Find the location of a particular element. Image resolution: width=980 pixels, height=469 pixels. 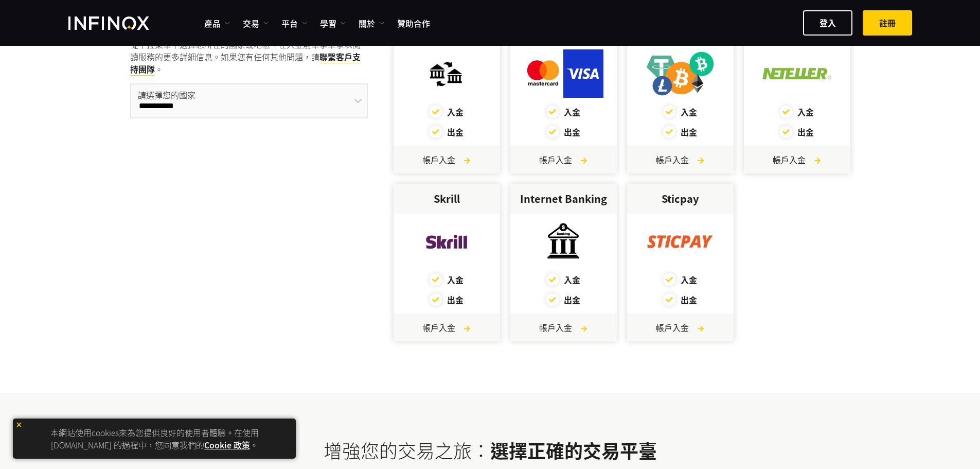

img: crypto_solution.webp is located at coordinates (680, 74).